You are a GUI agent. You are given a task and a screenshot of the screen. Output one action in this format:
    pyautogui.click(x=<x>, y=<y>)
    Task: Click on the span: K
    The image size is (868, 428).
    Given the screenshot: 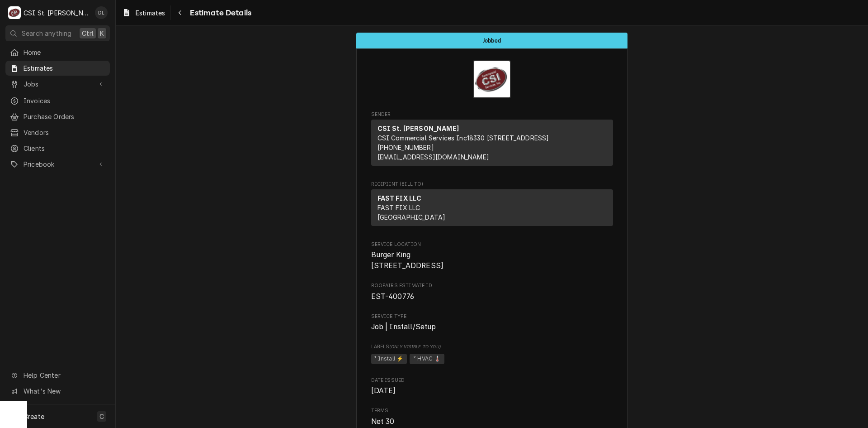 What is the action you would take?
    pyautogui.click(x=102, y=33)
    